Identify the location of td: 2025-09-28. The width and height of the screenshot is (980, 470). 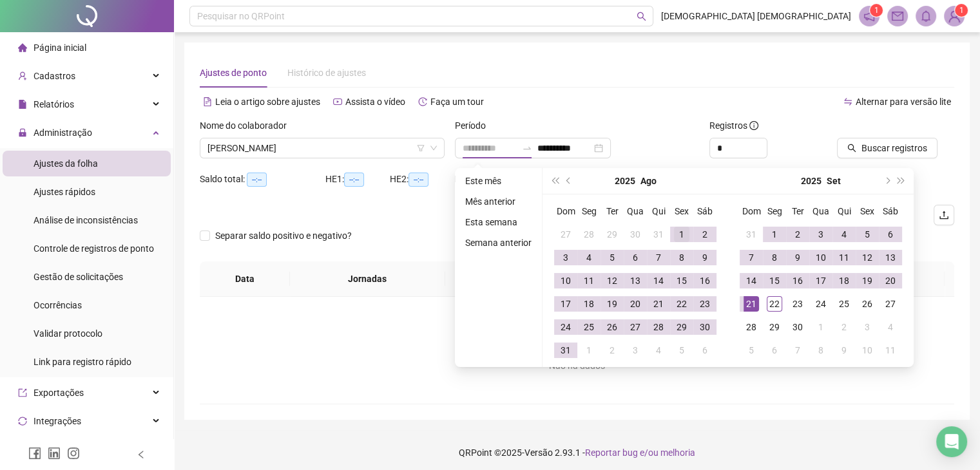
(751, 327).